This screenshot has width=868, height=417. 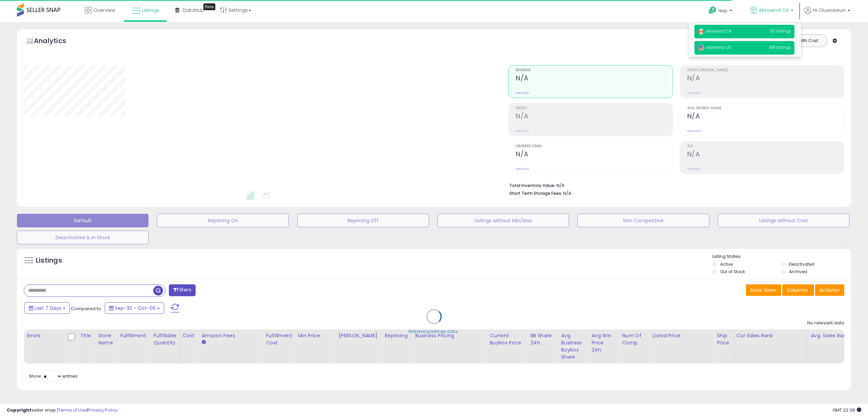 What do you see at coordinates (83, 220) in the screenshot?
I see `button: Default` at bounding box center [83, 220].